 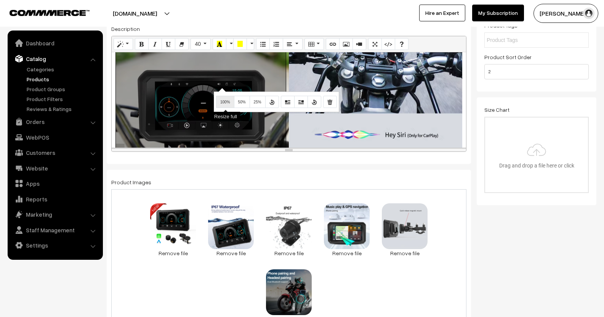 What do you see at coordinates (55, 245) in the screenshot?
I see `a: Settings` at bounding box center [55, 245].